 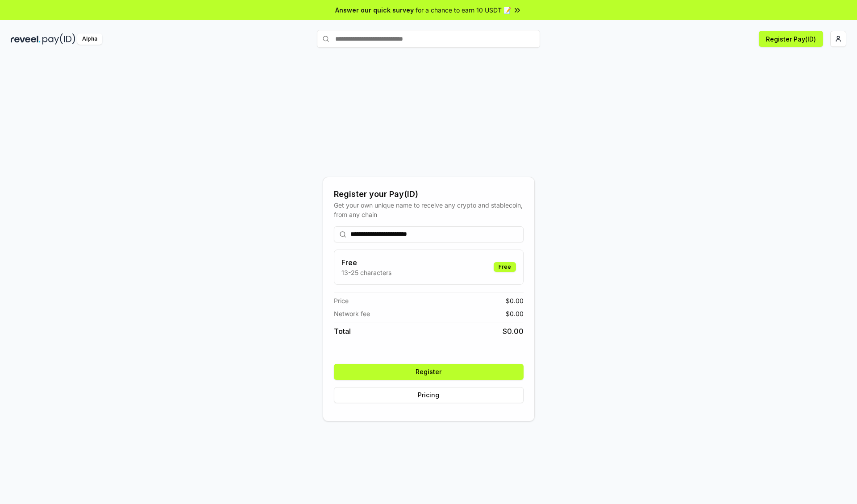 What do you see at coordinates (428, 372) in the screenshot?
I see `button: Register` at bounding box center [428, 372].